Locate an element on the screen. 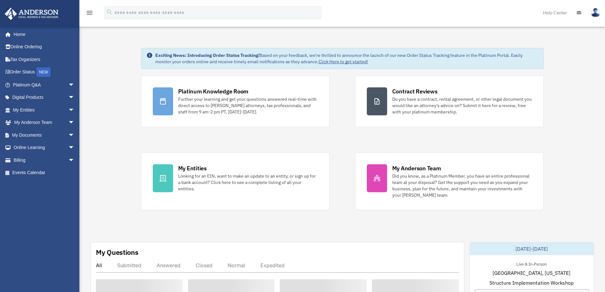 The width and height of the screenshot is (605, 292). div: My Questions is located at coordinates (117, 252).